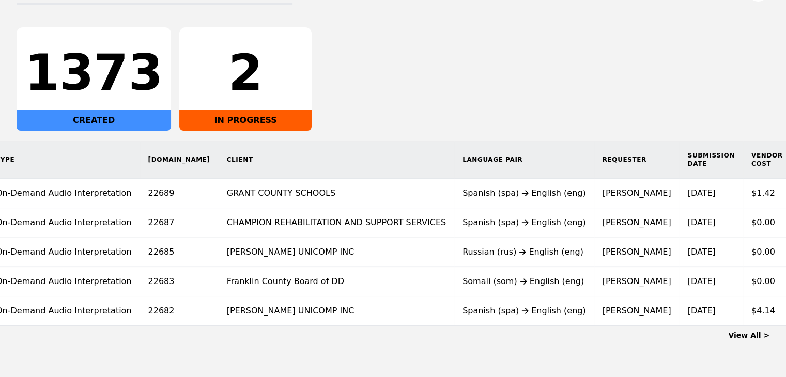 The width and height of the screenshot is (786, 377). Describe the element at coordinates (94, 73) in the screenshot. I see `div: 1373` at that location.